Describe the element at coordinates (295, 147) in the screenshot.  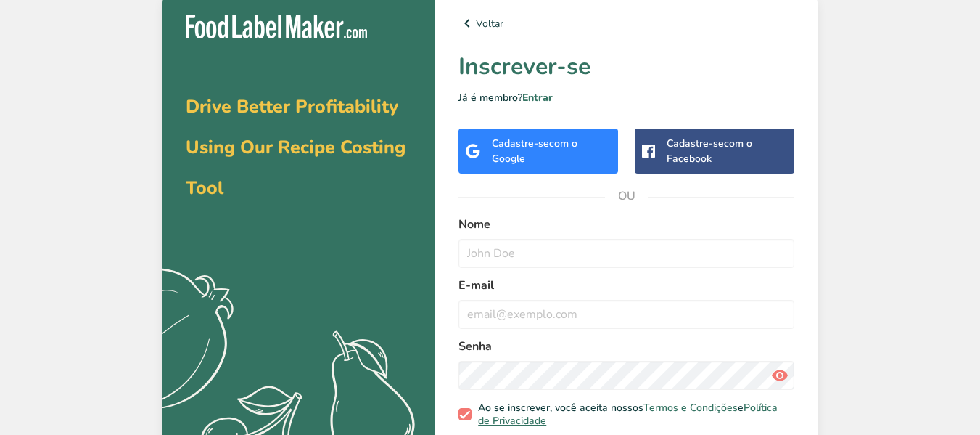
I see `span: Drive Better Profitability Using Our Recipe Costing Tool` at that location.